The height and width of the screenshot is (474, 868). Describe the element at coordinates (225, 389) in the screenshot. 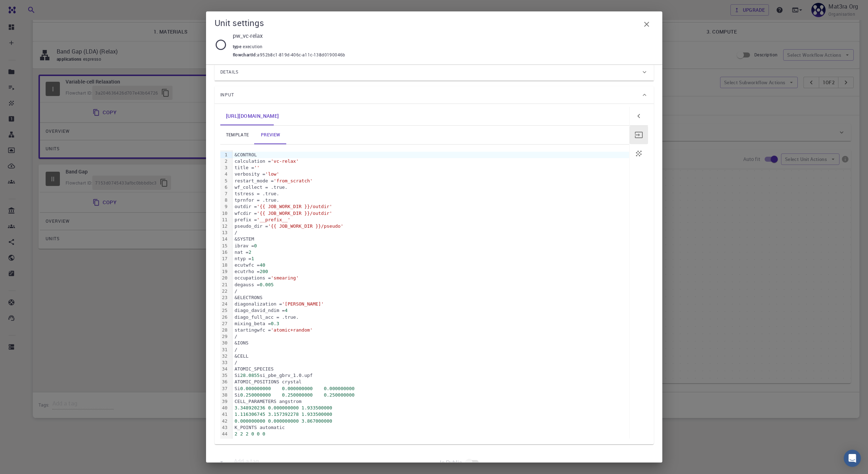

I see `div: 37` at that location.